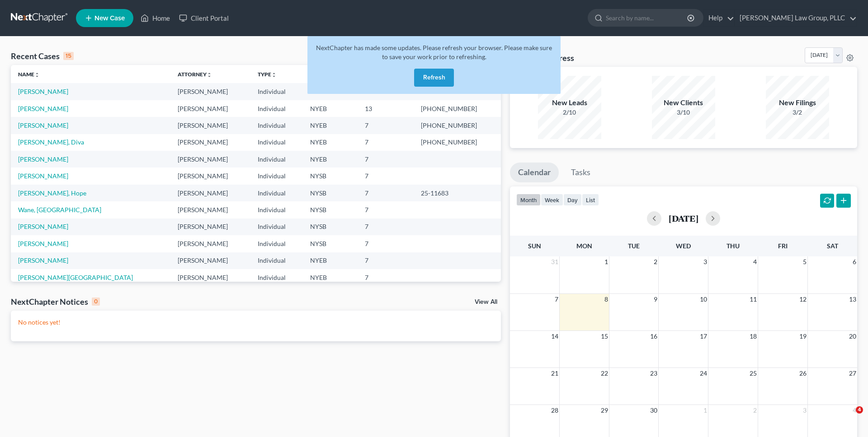 This screenshot has width=868, height=437. I want to click on button: month, so click(529, 200).